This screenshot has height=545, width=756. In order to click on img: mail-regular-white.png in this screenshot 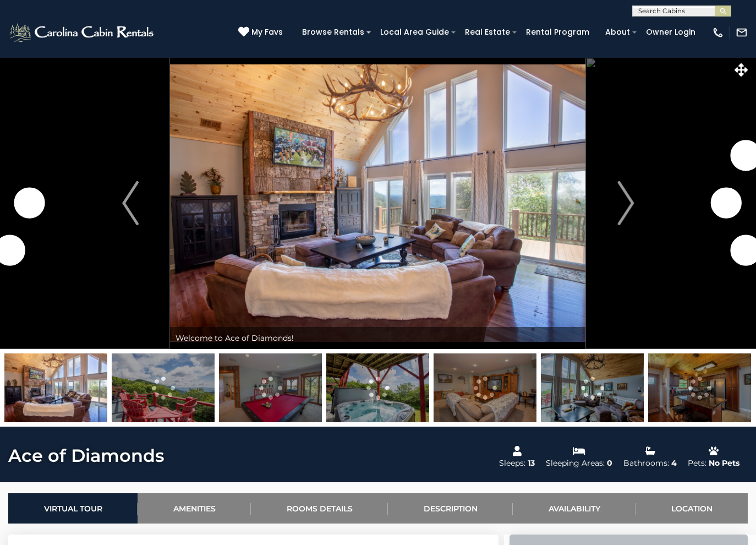, I will do `click(742, 32)`.